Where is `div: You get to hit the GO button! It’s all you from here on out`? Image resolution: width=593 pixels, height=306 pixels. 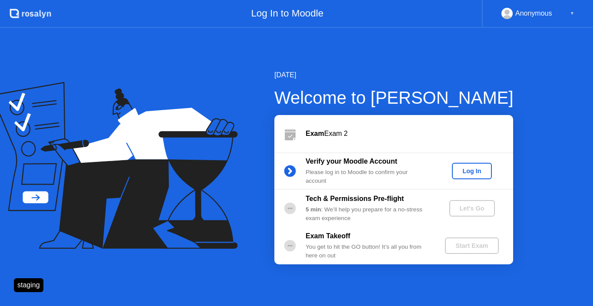
div: You get to hit the GO button! It’s all you from here on out is located at coordinates (368, 251).